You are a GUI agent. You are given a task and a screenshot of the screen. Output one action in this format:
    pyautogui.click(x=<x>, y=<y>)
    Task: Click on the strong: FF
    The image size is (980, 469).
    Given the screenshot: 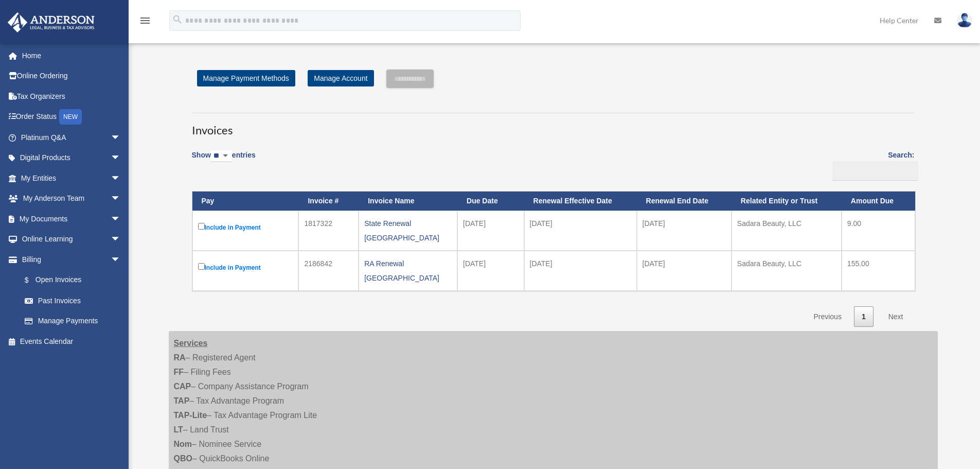 What is the action you would take?
    pyautogui.click(x=179, y=372)
    